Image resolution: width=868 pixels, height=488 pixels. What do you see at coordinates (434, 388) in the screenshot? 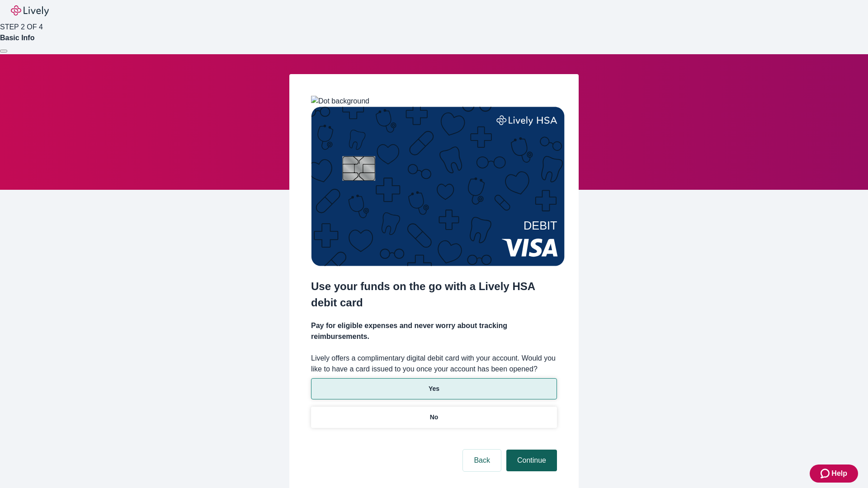
I see `button: Yes` at bounding box center [434, 388].